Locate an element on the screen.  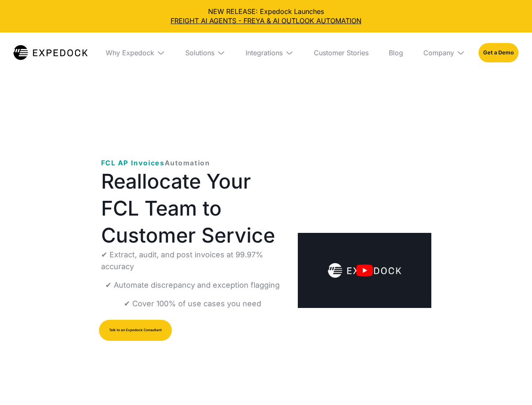
a: open lightbox is located at coordinates (365, 270).